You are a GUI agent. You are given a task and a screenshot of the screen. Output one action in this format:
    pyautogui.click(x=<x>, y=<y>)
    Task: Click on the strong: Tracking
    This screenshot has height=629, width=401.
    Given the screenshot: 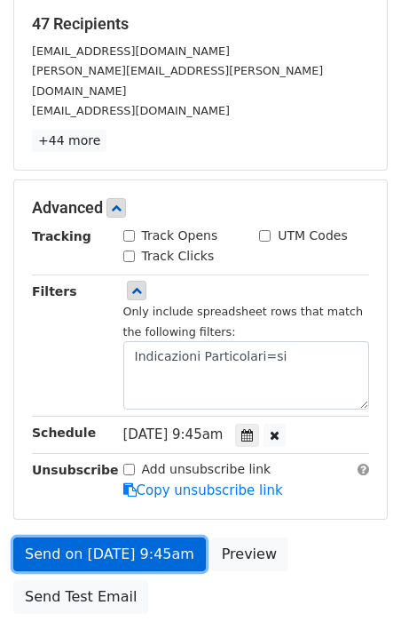 What is the action you would take?
    pyautogui.click(x=61, y=236)
    